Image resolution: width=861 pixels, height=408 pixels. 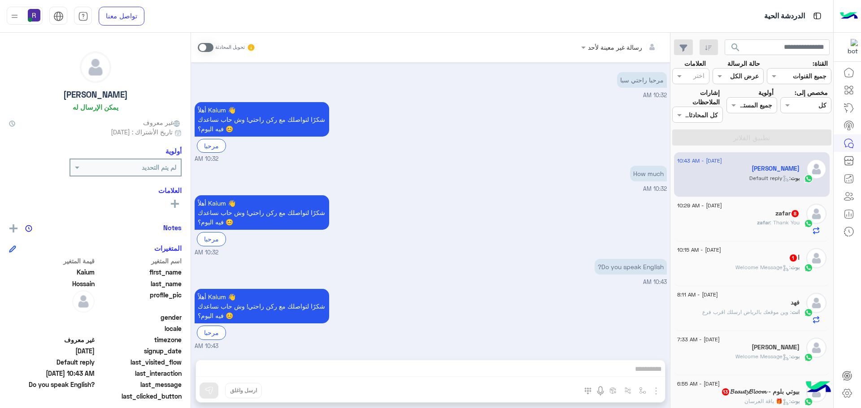 I want to click on span: 1, so click(x=793, y=258).